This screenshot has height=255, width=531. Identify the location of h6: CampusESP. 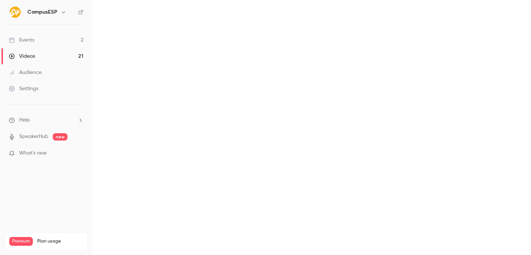
(42, 12).